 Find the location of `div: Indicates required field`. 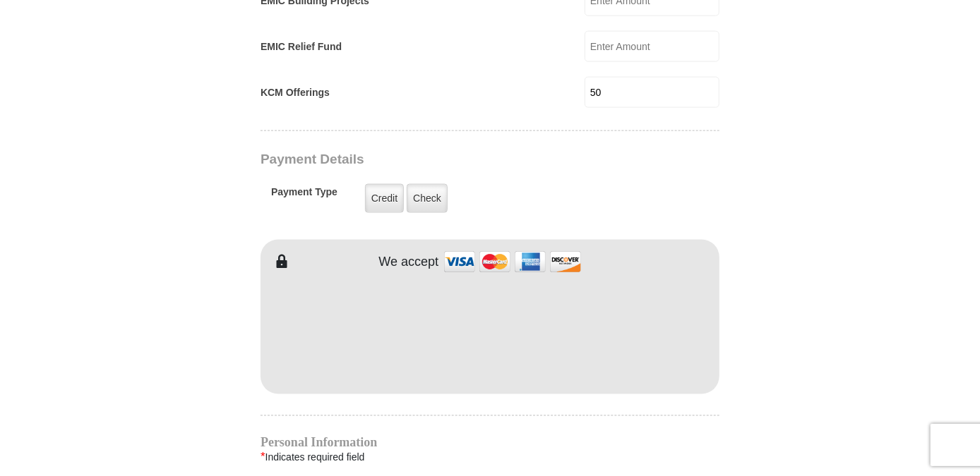

div: Indicates required field is located at coordinates (490, 458).